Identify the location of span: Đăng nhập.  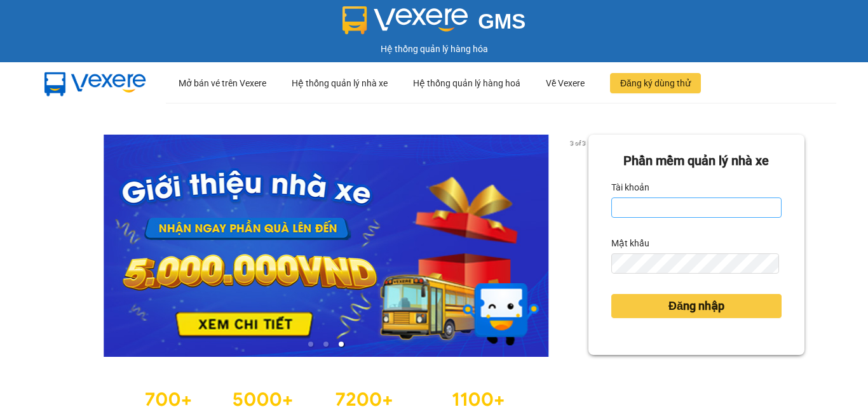
(696, 306).